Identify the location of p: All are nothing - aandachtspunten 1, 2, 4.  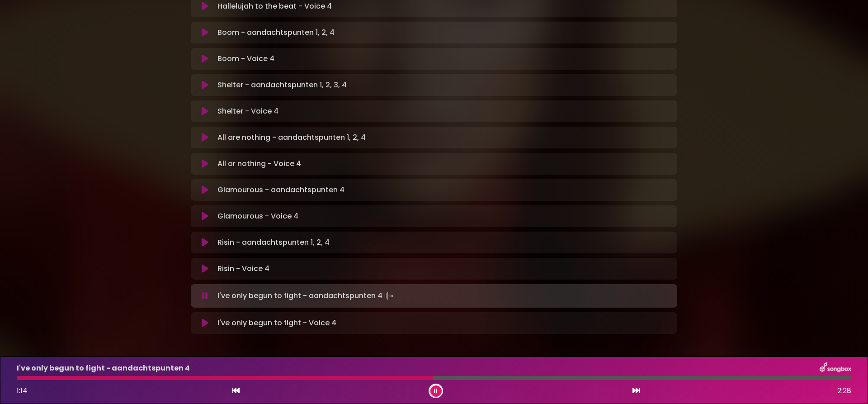
(292, 138).